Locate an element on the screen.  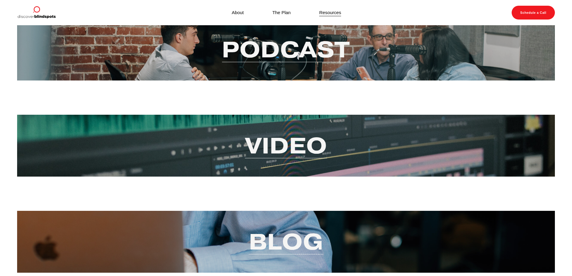
a: Podcast is located at coordinates (286, 49).